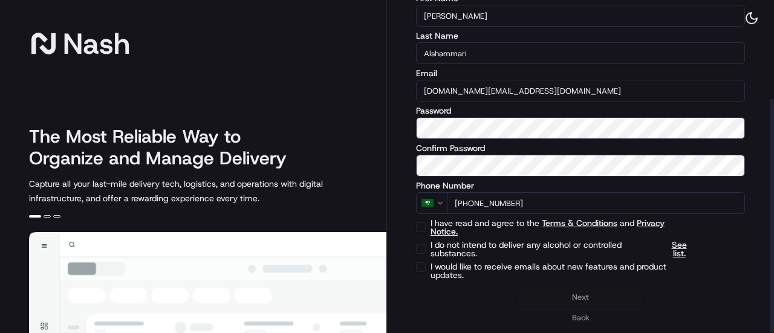  What do you see at coordinates (580, 36) in the screenshot?
I see `label: Last Name` at bounding box center [580, 36].